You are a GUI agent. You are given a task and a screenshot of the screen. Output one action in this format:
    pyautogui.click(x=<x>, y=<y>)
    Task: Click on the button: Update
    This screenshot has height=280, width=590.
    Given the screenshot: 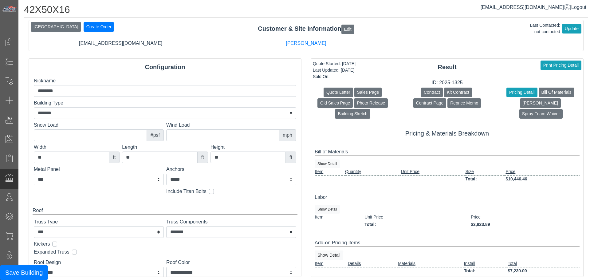 What is the action you would take?
    pyautogui.click(x=571, y=29)
    